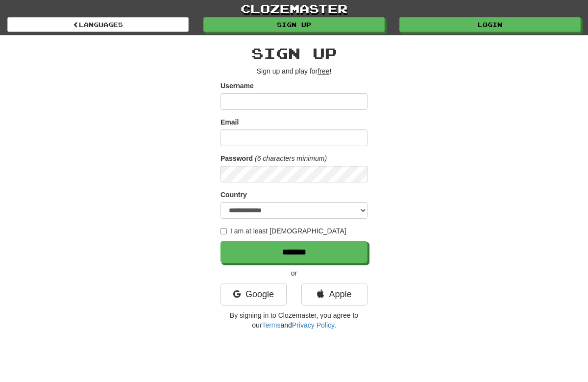 Image resolution: width=588 pixels, height=382 pixels. Describe the element at coordinates (334, 294) in the screenshot. I see `a: Apple` at that location.